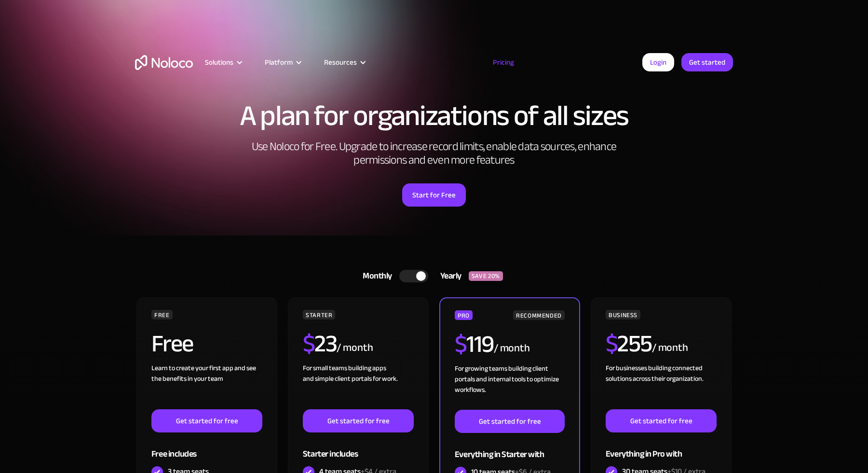 The width and height of the screenshot is (868, 473). What do you see at coordinates (510, 449) in the screenshot?
I see `div: Everything in Starter with` at bounding box center [510, 449].